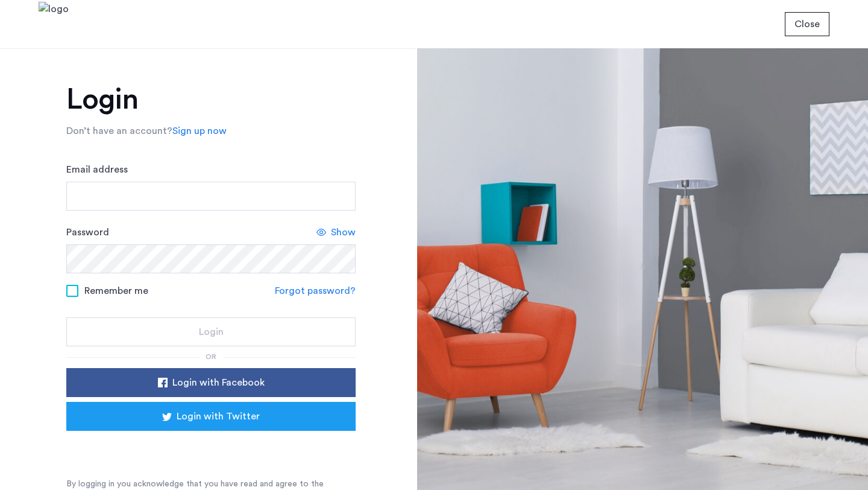 The height and width of the screenshot is (490, 868). Describe the element at coordinates (120, 131) in the screenshot. I see `span: Don’t have an account?` at that location.